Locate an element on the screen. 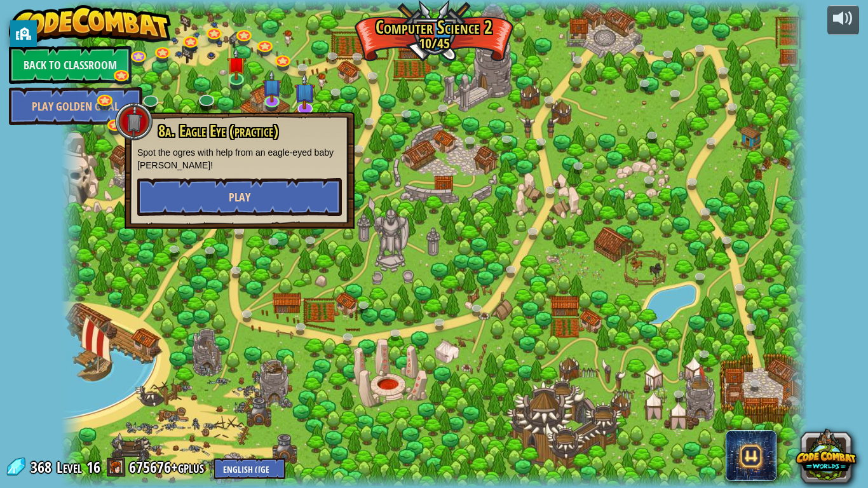 The image size is (868, 488). a: 675676+gplus is located at coordinates (169, 467).